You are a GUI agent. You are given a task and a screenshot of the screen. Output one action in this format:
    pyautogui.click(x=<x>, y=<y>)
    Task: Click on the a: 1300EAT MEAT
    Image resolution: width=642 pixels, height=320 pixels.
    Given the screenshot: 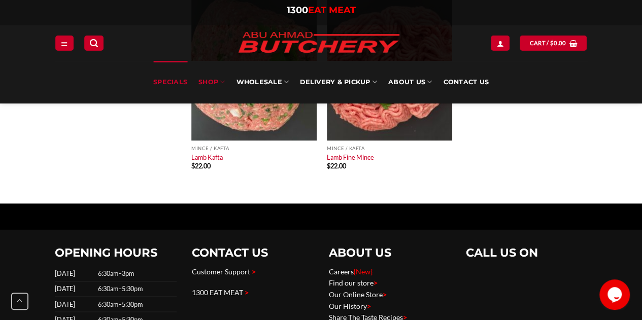 What is the action you would take?
    pyautogui.click(x=321, y=10)
    